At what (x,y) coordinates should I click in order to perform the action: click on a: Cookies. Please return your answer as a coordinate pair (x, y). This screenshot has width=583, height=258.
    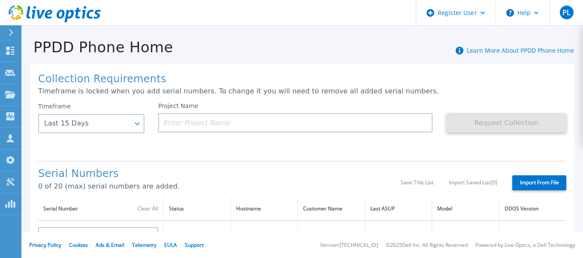
    Looking at the image, I should click on (78, 245).